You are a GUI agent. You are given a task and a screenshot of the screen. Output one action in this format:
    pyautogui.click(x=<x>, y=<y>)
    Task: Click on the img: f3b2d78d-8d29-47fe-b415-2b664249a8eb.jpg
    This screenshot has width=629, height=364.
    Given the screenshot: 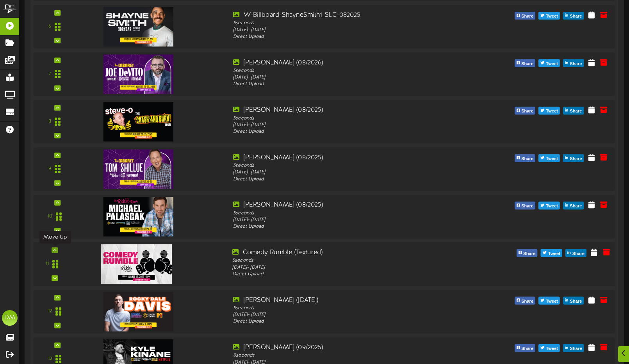 What is the action you would take?
    pyautogui.click(x=138, y=121)
    